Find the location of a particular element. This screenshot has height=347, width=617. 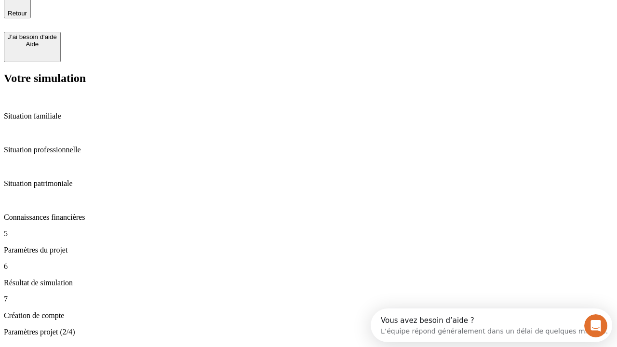

p: Situation patrimoniale is located at coordinates (309, 184).